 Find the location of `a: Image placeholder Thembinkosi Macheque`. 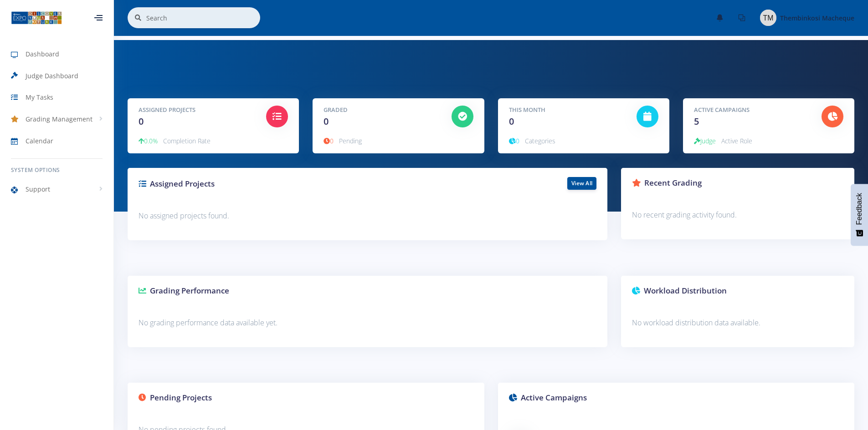

a: Image placeholder Thembinkosi Macheque is located at coordinates (803, 18).